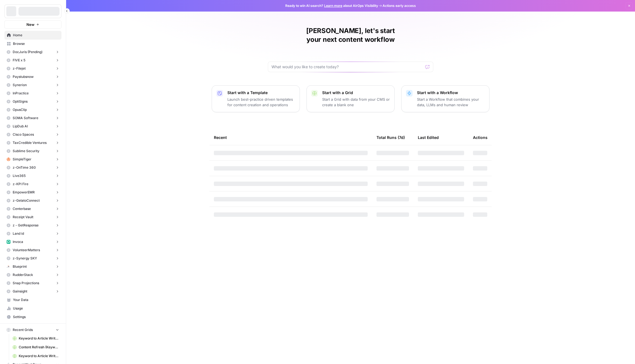  What do you see at coordinates (351, 99) in the screenshot?
I see `button: Start with a GridStart a Grid with data from your CMS or create a blank one` at bounding box center [351, 99].